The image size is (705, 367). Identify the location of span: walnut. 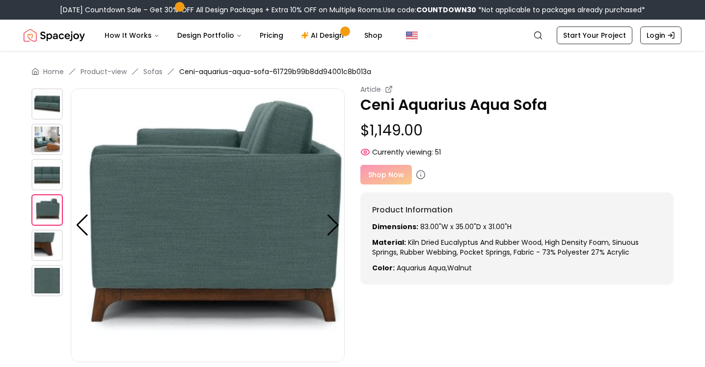
(459, 268).